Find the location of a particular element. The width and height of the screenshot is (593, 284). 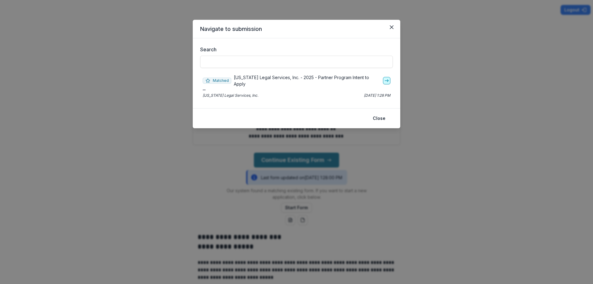

span: Matched is located at coordinates (217, 81).